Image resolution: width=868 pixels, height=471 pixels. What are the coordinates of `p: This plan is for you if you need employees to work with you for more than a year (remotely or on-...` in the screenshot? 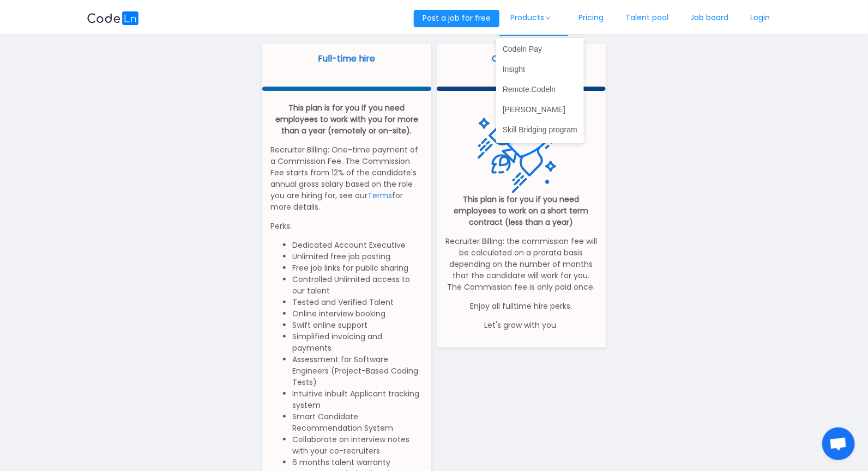 It's located at (347, 119).